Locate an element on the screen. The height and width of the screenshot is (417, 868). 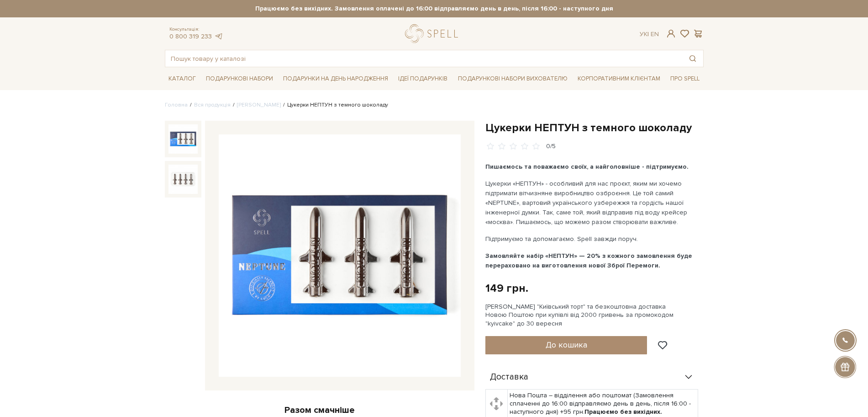
a: Подарункові набори вихователю is located at coordinates (513, 78).